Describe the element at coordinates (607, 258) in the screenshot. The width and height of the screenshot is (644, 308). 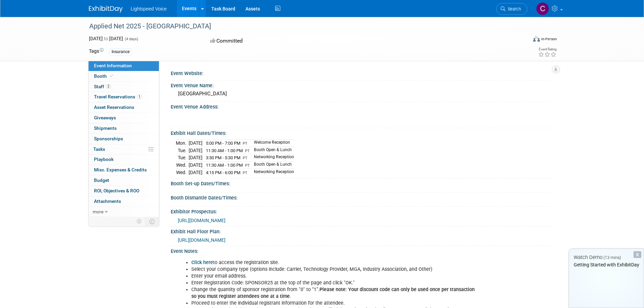
I see `div: Watch Demo` at that location.